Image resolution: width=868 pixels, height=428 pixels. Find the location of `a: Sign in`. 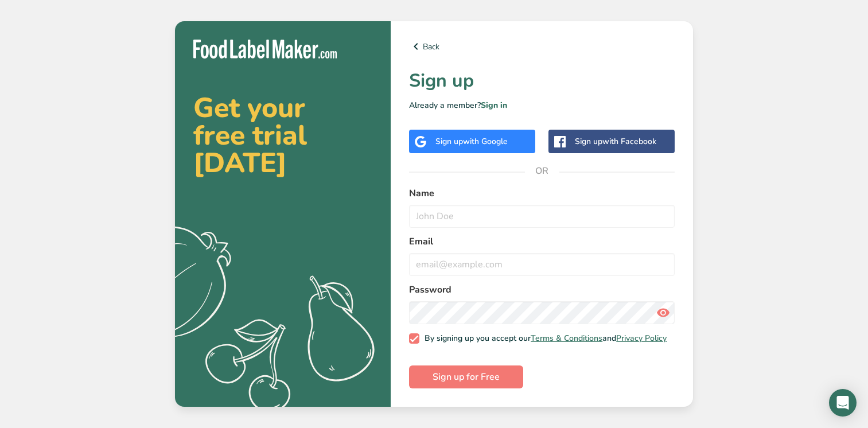

a: Sign in is located at coordinates (494, 105).